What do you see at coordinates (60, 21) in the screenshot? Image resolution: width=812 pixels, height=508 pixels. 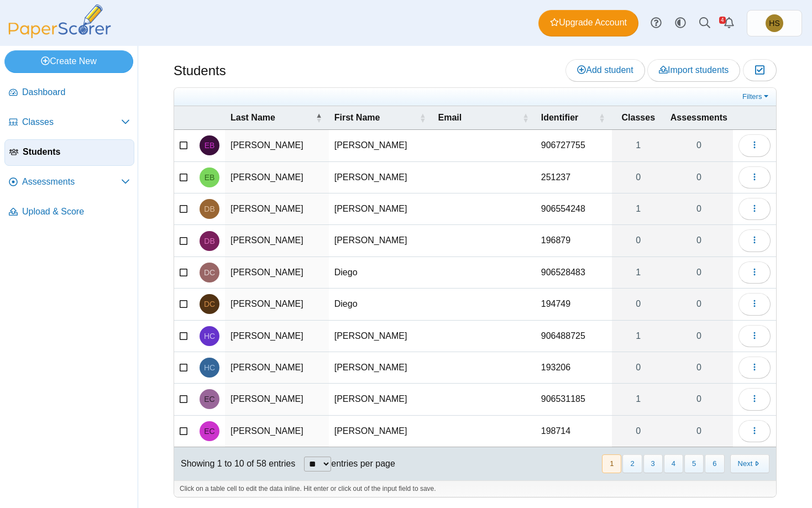 I see `img: PaperScorer` at bounding box center [60, 21].